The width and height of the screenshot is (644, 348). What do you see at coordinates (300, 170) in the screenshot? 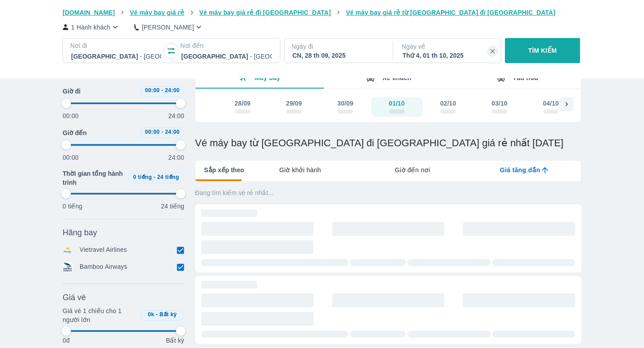
I see `span: Giờ khởi hành` at bounding box center [300, 170].